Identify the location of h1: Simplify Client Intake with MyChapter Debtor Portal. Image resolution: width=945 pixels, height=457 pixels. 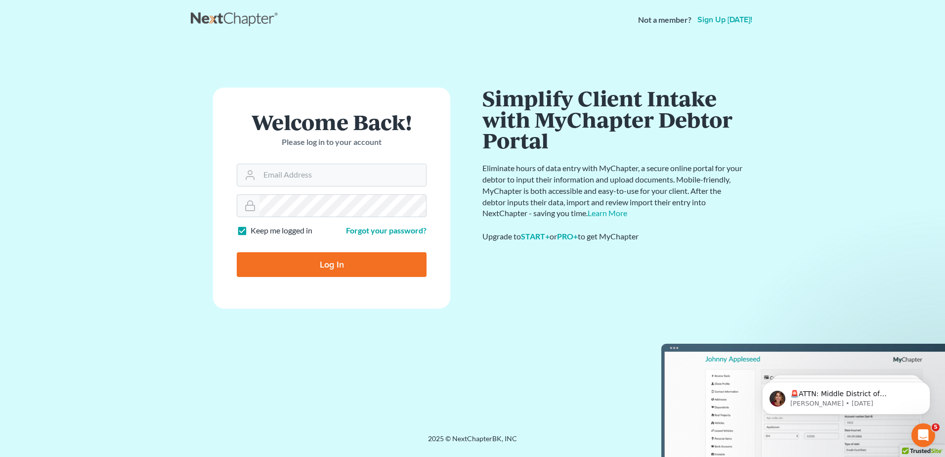
(613, 119).